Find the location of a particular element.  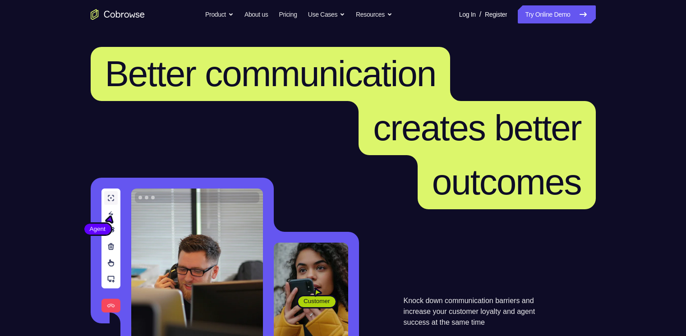

span: outcomes is located at coordinates (507, 182).